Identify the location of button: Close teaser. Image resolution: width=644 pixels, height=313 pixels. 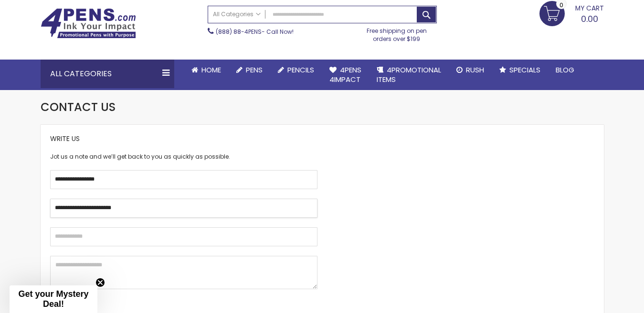
(100, 283).